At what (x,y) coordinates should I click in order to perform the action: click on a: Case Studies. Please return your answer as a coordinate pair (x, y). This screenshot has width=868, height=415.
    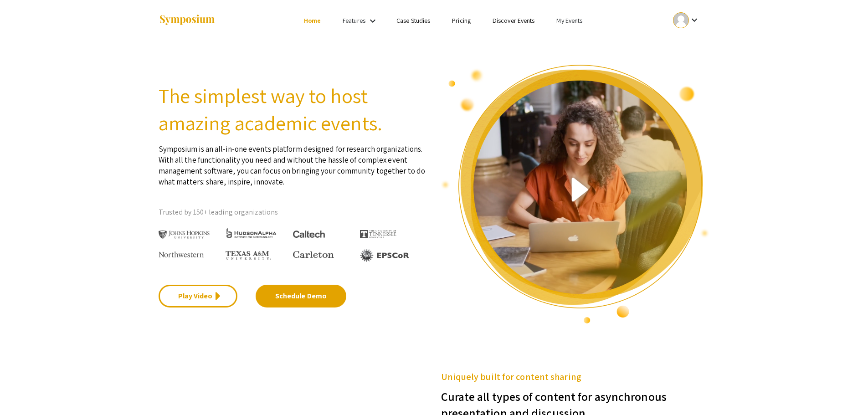
    Looking at the image, I should click on (414, 20).